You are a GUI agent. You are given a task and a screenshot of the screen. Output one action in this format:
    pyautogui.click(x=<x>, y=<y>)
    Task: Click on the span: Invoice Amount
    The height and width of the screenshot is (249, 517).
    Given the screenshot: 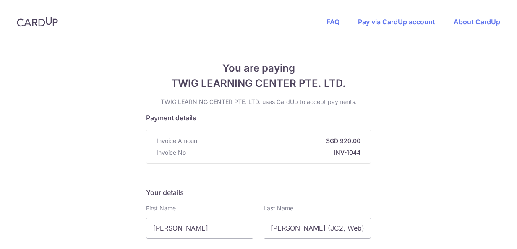 What is the action you would take?
    pyautogui.click(x=178, y=141)
    